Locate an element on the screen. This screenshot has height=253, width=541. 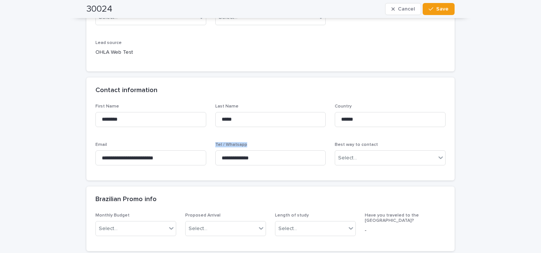
span: Email is located at coordinates (101, 145).